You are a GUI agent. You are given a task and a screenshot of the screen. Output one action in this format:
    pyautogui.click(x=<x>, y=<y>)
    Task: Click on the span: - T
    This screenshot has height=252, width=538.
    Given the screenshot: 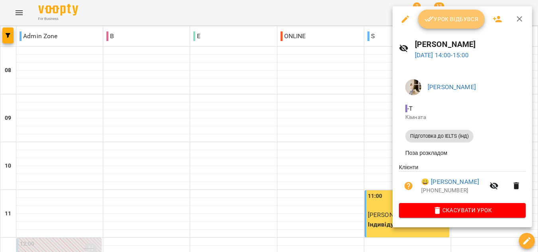 What is the action you would take?
    pyautogui.click(x=409, y=108)
    